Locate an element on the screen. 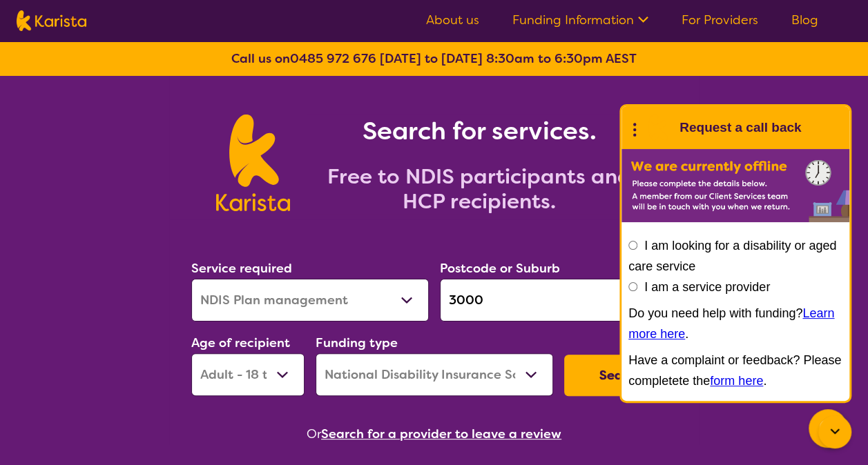  button: Search is located at coordinates (621, 376).